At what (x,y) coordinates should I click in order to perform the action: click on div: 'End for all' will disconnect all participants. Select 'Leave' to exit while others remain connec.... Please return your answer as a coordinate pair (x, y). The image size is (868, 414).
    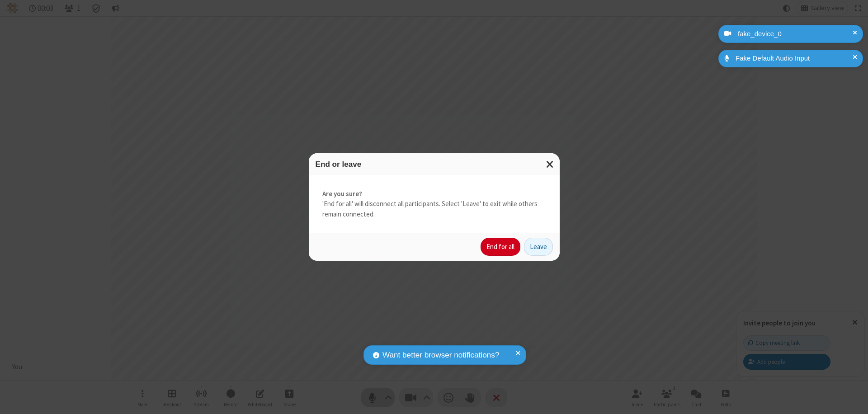
    Looking at the image, I should click on (434, 205).